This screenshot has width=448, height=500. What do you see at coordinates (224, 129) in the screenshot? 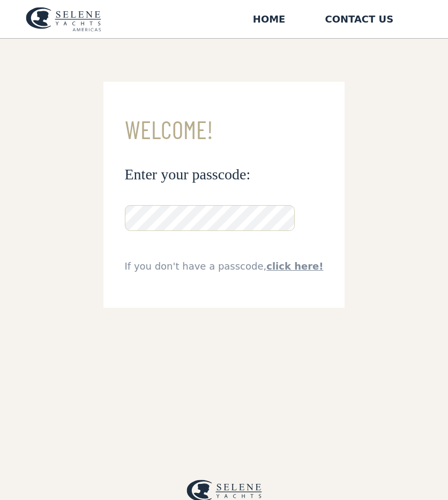
I see `h3: Welcome!` at bounding box center [224, 129].